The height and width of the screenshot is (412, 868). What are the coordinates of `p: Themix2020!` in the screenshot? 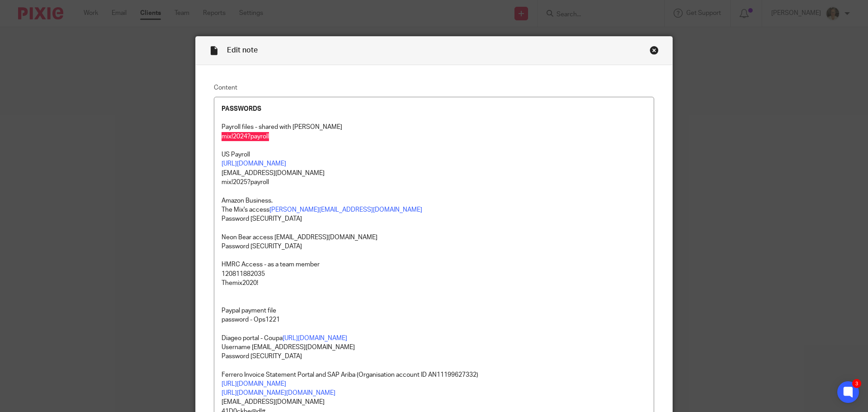 It's located at (434, 284).